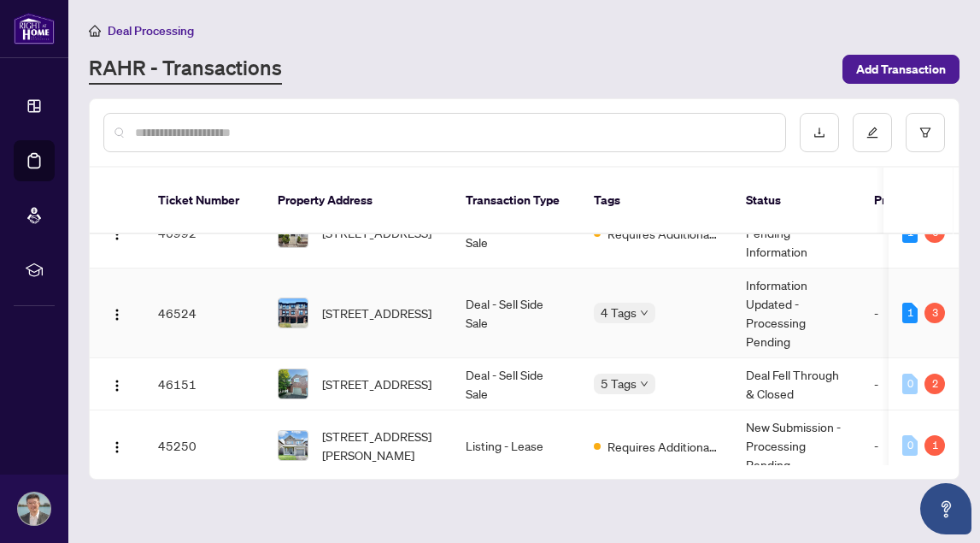  I want to click on div: 3, so click(935, 313).